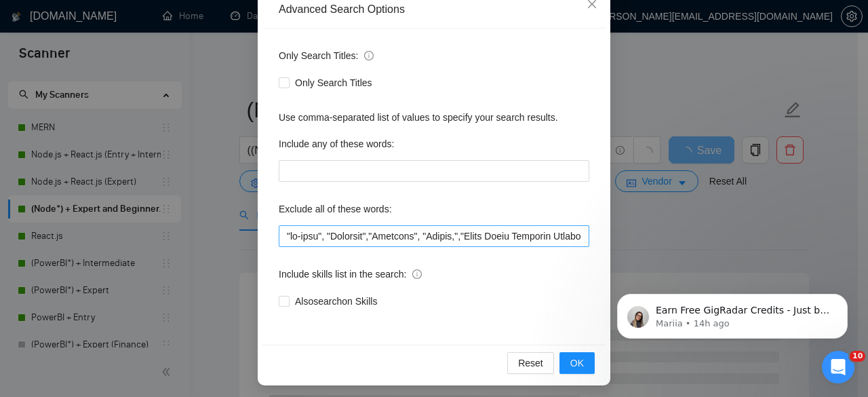 The image size is (868, 397). I want to click on span: Include skills list in the search:, so click(350, 274).